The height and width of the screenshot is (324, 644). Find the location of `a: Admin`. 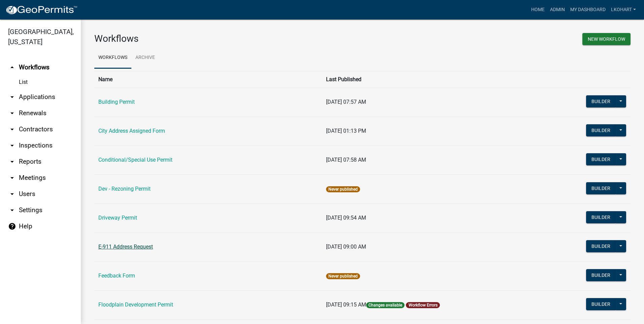

a: Admin is located at coordinates (557, 10).